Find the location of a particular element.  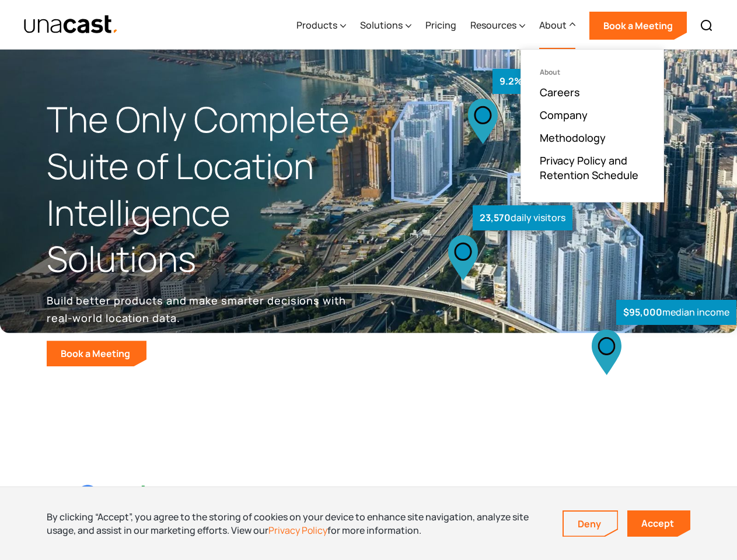

a: Deny is located at coordinates (590, 523).